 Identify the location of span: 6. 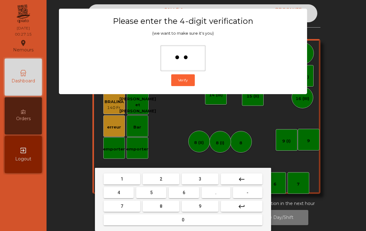
(184, 193).